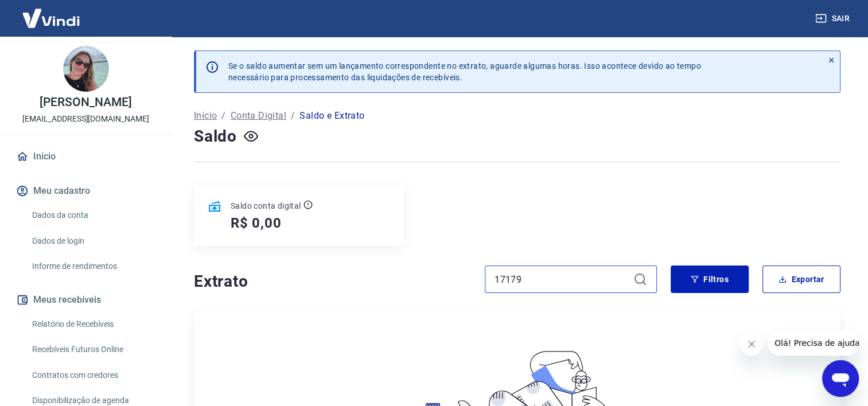 The width and height of the screenshot is (868, 406). What do you see at coordinates (92, 349) in the screenshot?
I see `a: Recebíveis Futuros Online` at bounding box center [92, 349].